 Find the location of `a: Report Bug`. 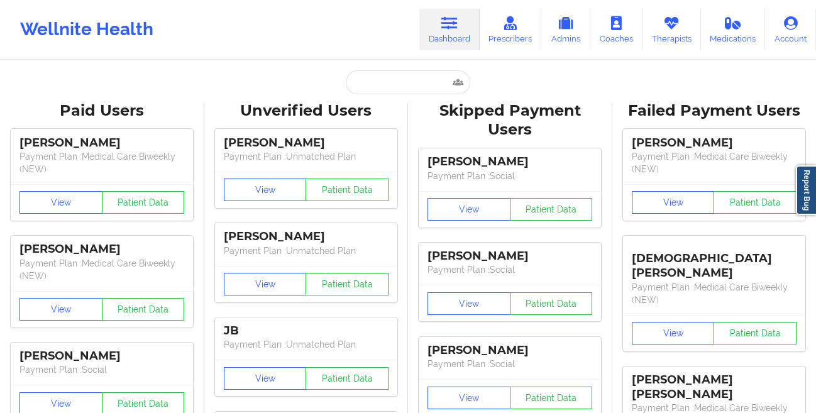

a: Report Bug is located at coordinates (806, 190).